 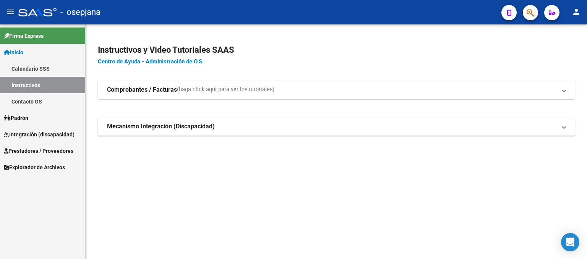 I want to click on strong: Mecanismo Integración (Discapacidad), so click(x=161, y=126).